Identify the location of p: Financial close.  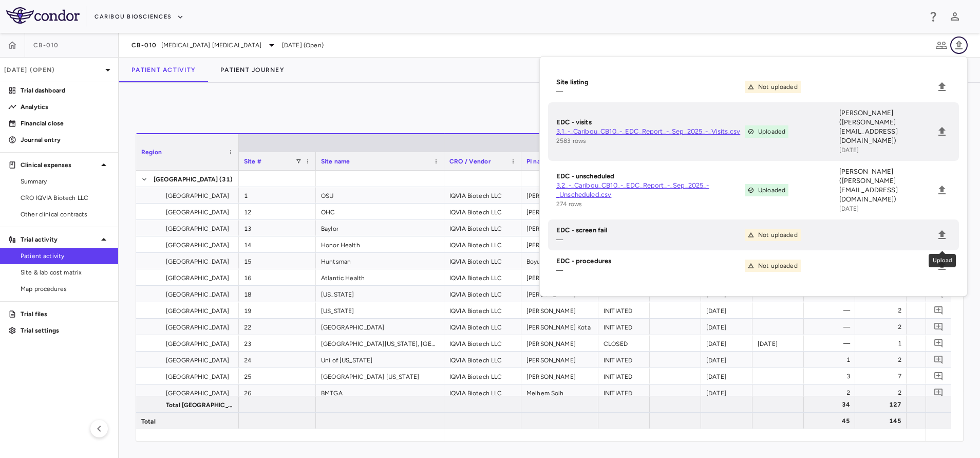
(65, 123).